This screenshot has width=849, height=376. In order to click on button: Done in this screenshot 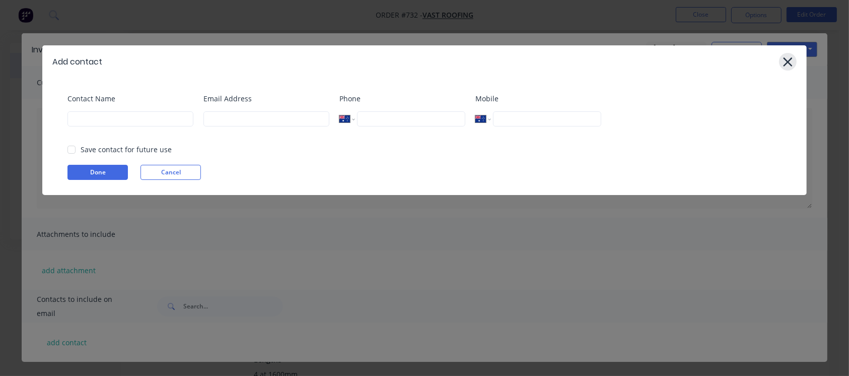, I will do `click(98, 172)`.